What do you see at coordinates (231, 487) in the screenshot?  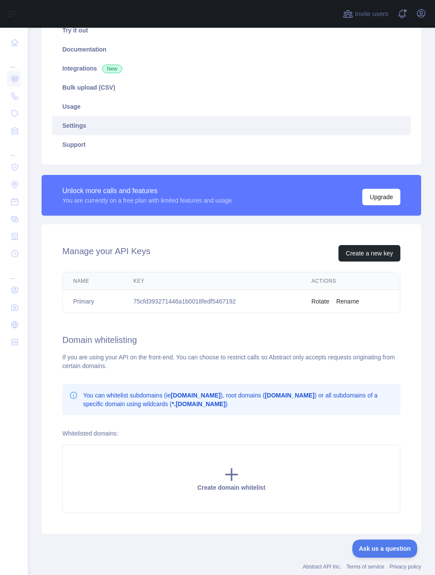 I see `span: Create domain whitelist` at bounding box center [231, 487].